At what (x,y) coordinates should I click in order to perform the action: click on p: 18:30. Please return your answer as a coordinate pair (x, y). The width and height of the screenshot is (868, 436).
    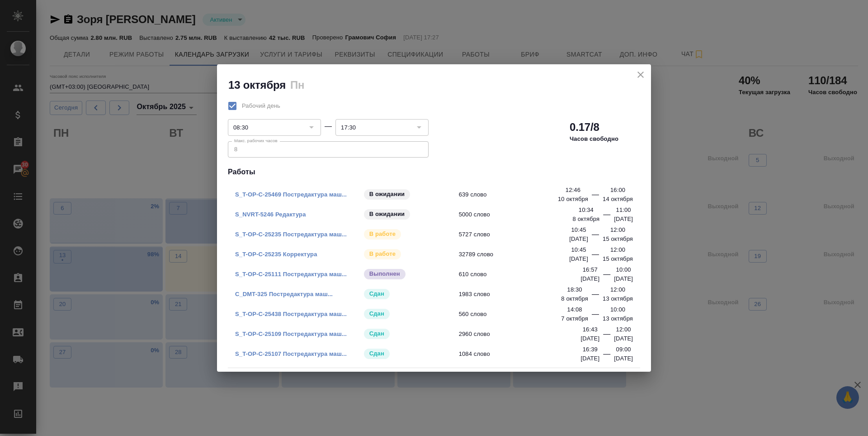
    Looking at the image, I should click on (574, 290).